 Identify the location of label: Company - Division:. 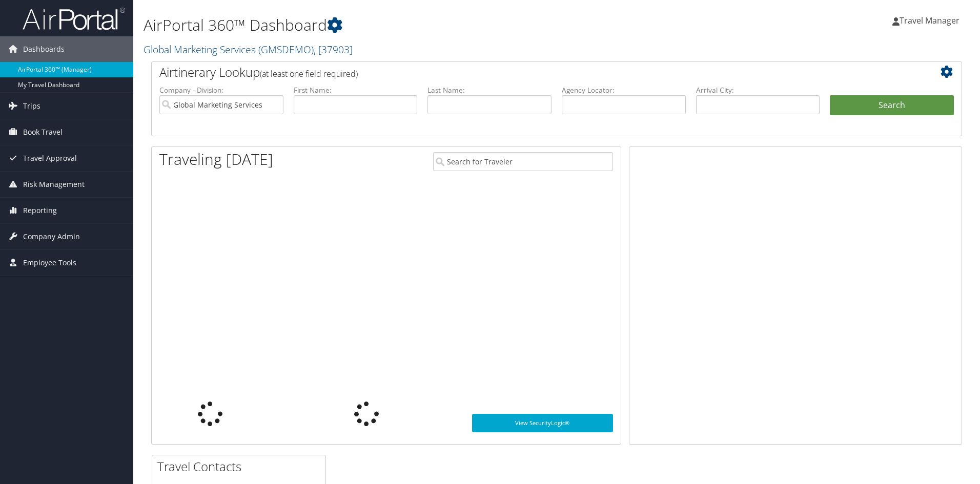
(222, 90).